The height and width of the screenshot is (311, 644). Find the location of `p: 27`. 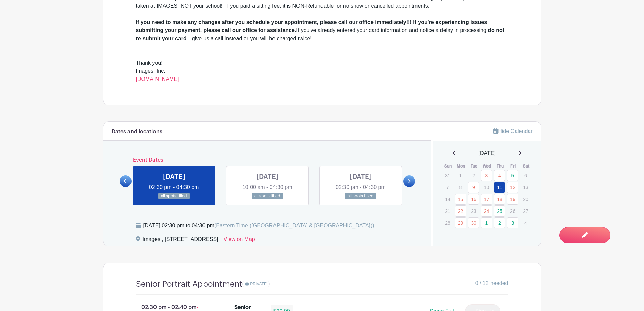

p: 27 is located at coordinates (525, 211).